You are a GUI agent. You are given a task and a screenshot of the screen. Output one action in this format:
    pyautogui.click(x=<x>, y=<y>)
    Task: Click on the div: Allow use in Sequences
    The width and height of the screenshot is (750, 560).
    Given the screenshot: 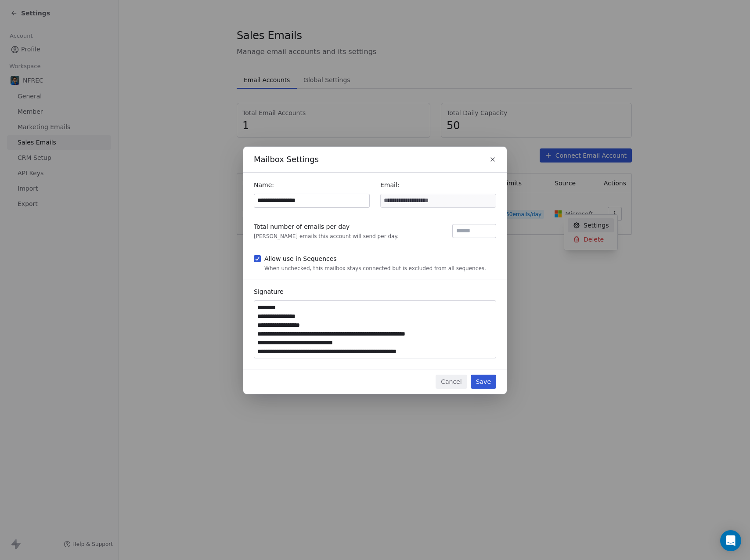 What is the action you would take?
    pyautogui.click(x=375, y=259)
    